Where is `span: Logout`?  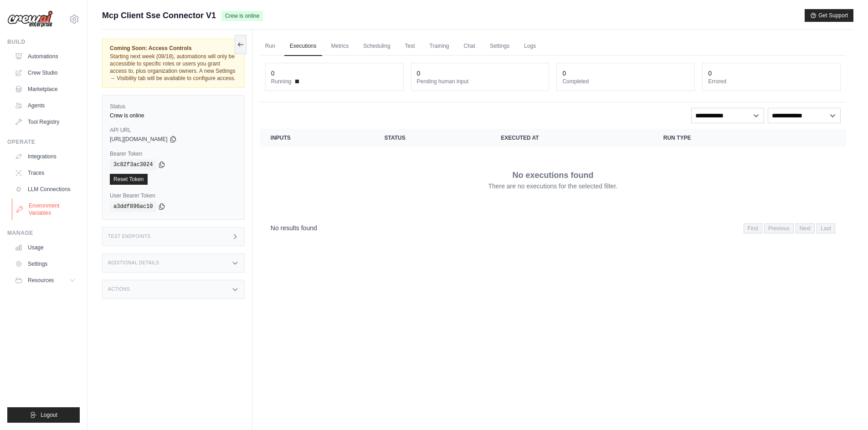 span: Logout is located at coordinates (49, 415).